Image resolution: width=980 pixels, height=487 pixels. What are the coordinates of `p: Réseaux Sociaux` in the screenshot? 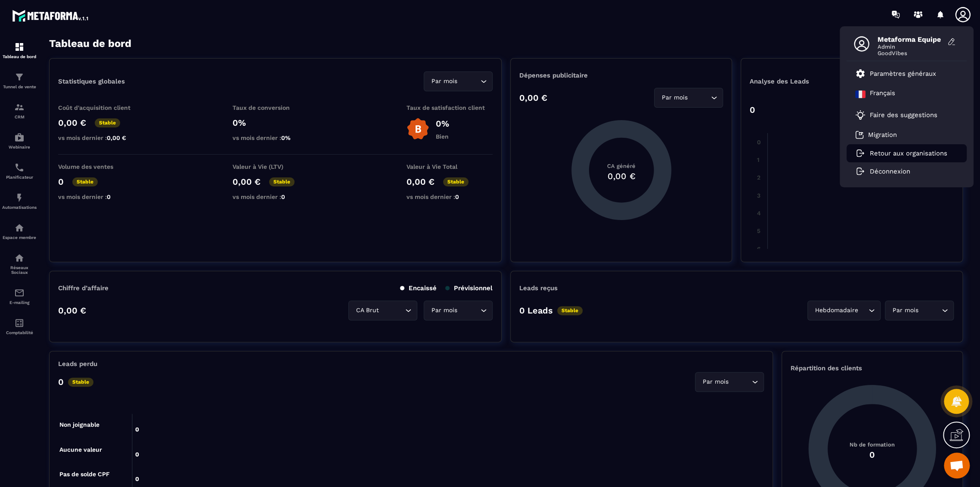 It's located at (20, 270).